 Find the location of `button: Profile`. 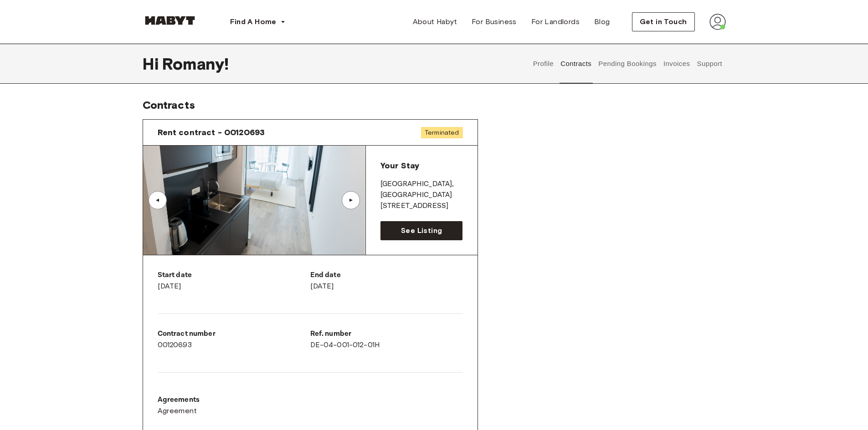

button: Profile is located at coordinates (543, 63).